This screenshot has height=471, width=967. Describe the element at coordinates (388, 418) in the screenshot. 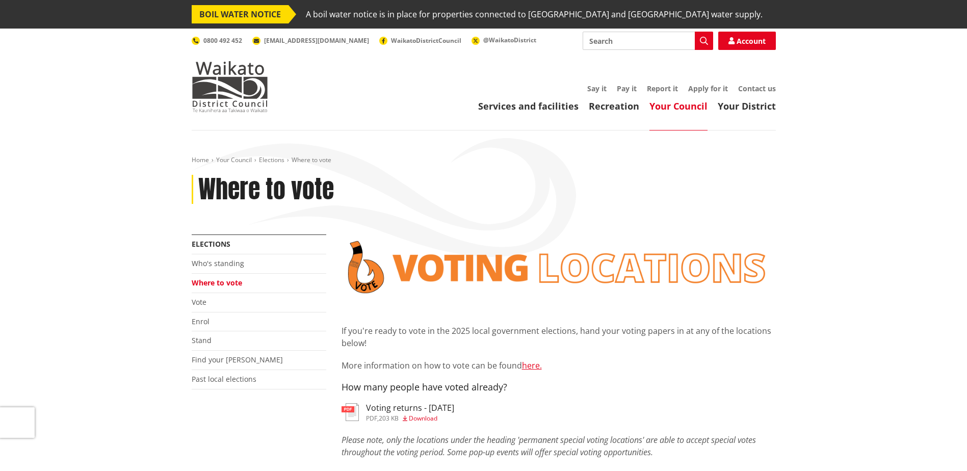

I see `span: 203 KB` at that location.